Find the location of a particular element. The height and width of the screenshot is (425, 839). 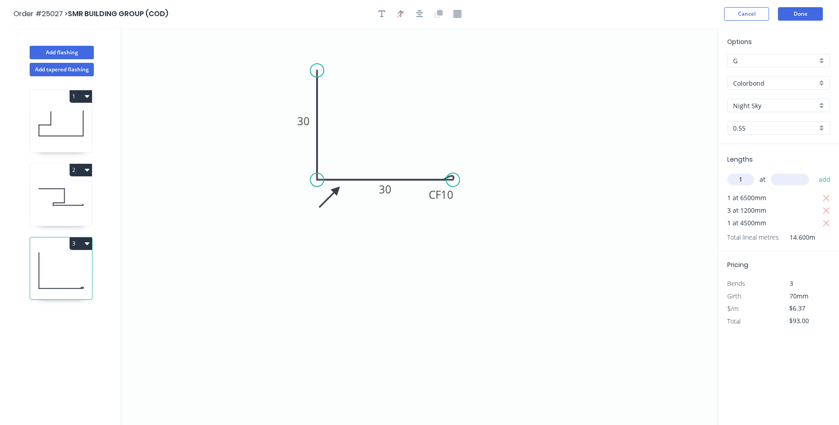

button: Done is located at coordinates (800, 14).